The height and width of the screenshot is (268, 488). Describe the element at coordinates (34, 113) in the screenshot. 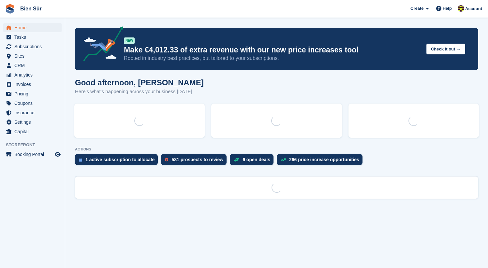

I see `span: Insurance` at that location.